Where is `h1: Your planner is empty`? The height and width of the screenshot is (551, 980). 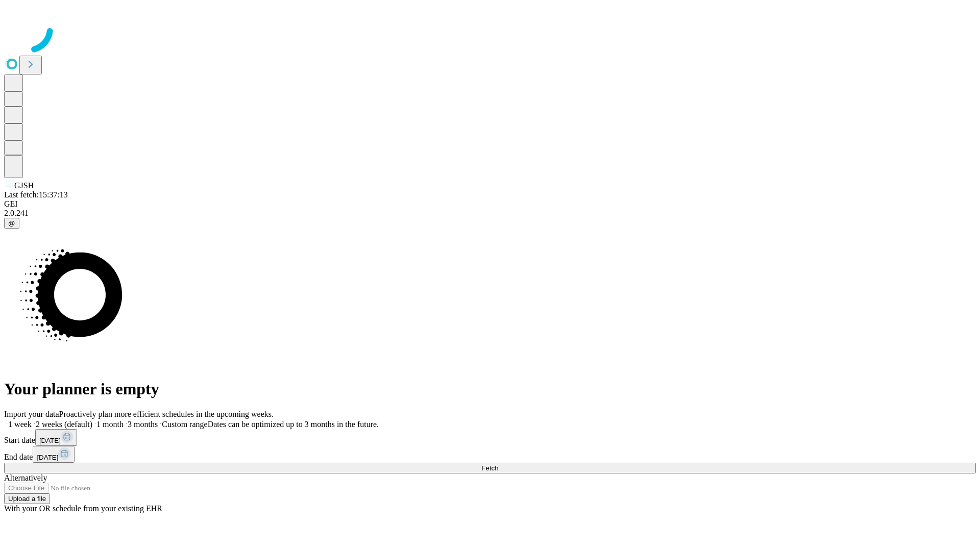 h1: Your planner is empty is located at coordinates (490, 389).